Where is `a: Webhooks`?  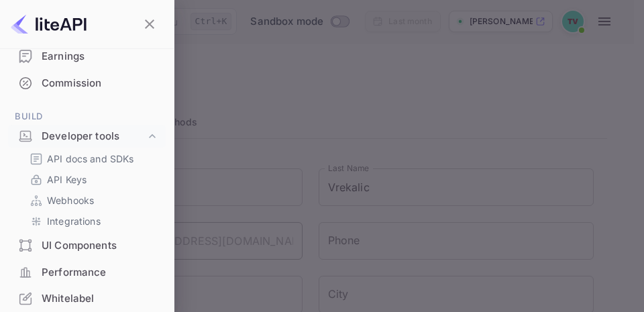 a: Webhooks is located at coordinates (92, 200).